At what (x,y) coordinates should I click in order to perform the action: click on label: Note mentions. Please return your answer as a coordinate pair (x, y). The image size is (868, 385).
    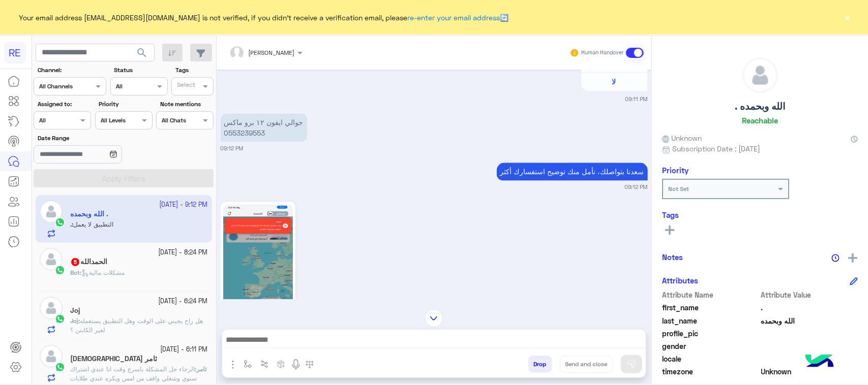
    Looking at the image, I should click on (186, 104).